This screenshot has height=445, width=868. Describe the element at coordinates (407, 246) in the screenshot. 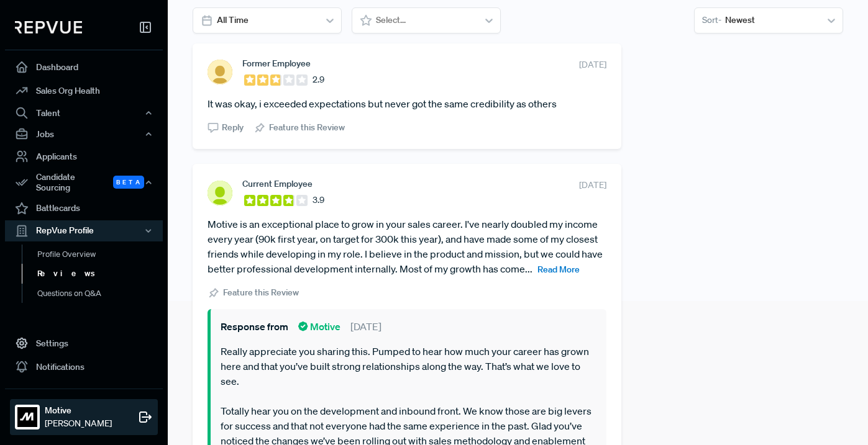

I see `article: Motive is an exceptional place to grow in your sales career. I've nearly doubled my income every ...` at that location.